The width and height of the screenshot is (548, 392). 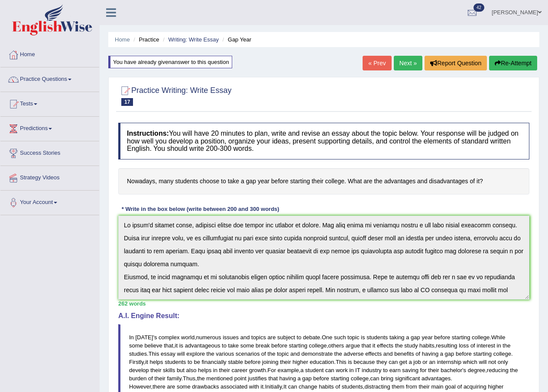 I want to click on span: s, so click(x=465, y=370).